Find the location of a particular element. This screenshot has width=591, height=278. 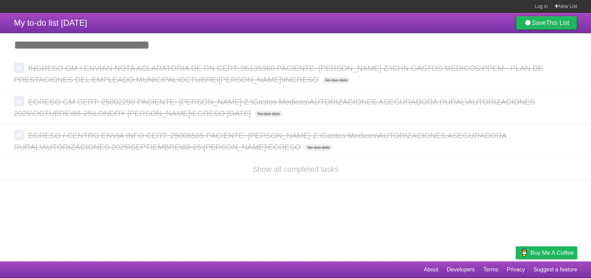

span: Buy me a coffee is located at coordinates (552, 252).